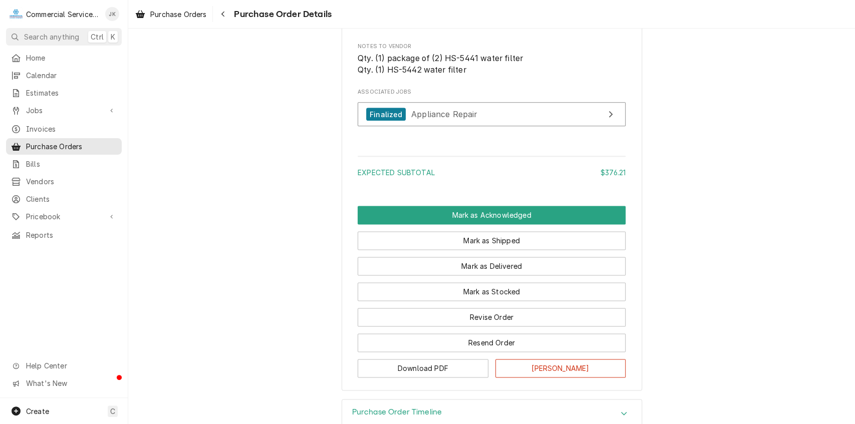  I want to click on div: Associated Jobs, so click(491, 110).